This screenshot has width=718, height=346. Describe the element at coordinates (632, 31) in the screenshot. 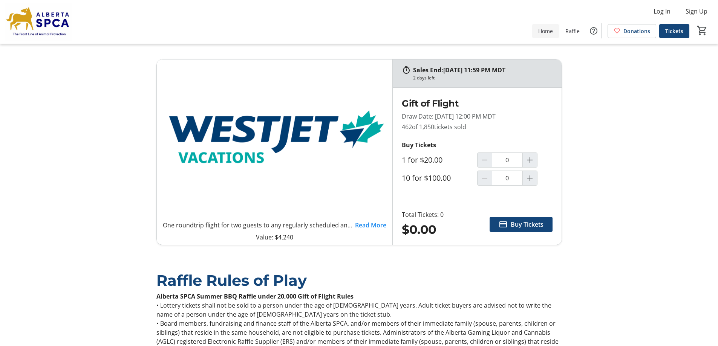

I see `a: Donations` at that location.